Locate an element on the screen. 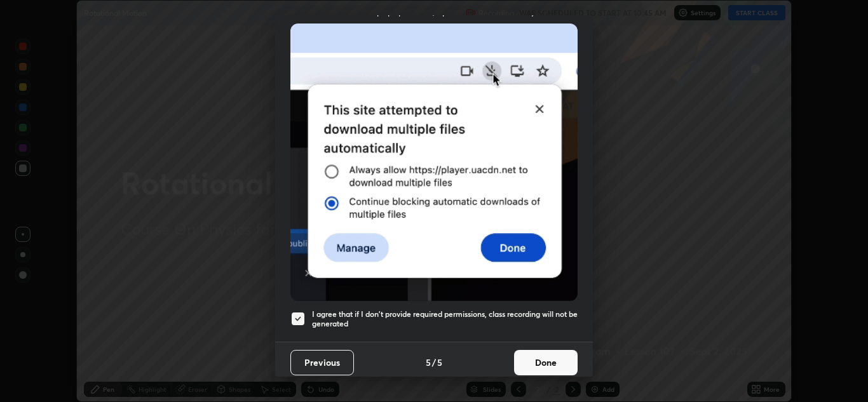 The height and width of the screenshot is (402, 868). button: Done is located at coordinates (546, 363).